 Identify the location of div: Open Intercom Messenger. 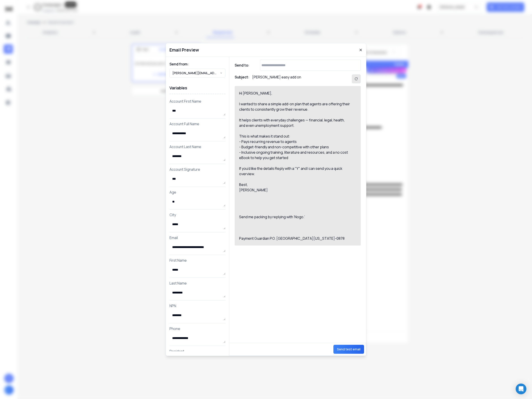
(521, 389).